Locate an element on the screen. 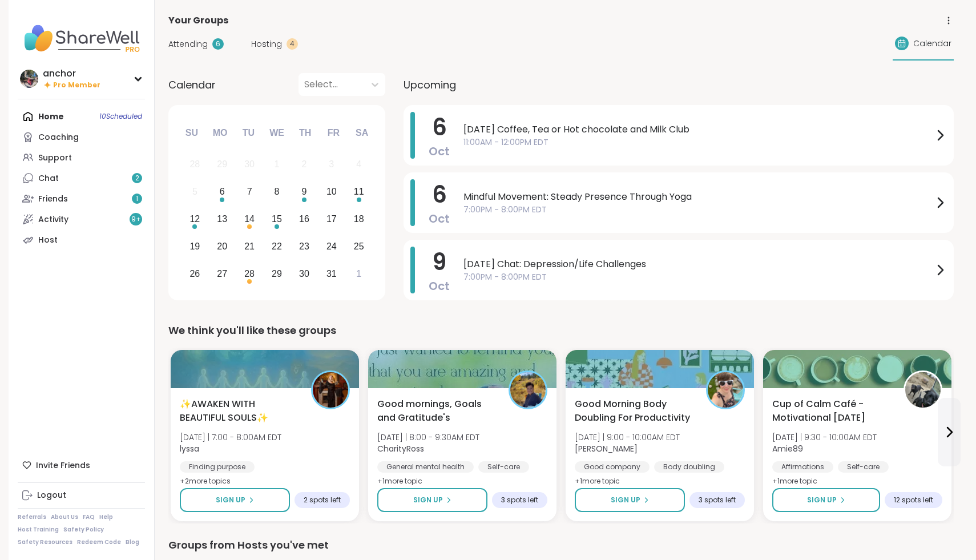 This screenshot has width=976, height=560. img: lyssa is located at coordinates (330, 390).